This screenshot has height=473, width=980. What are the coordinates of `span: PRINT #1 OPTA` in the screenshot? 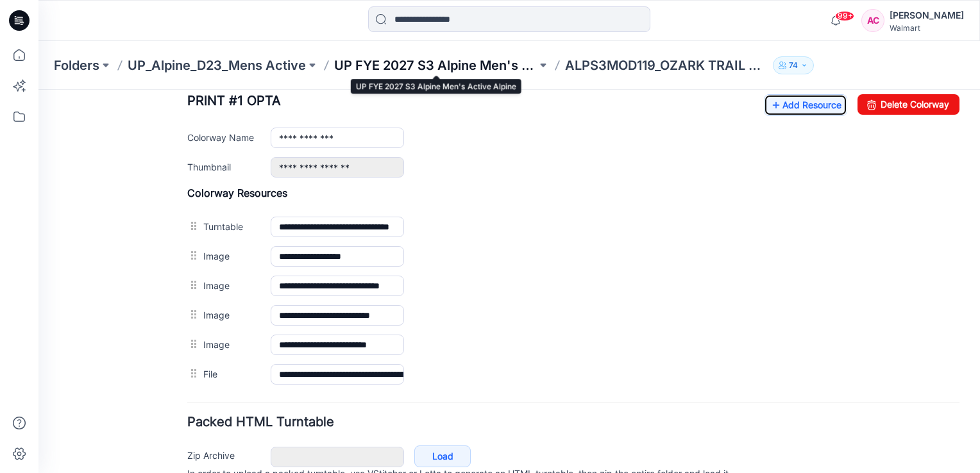 It's located at (196, 11).